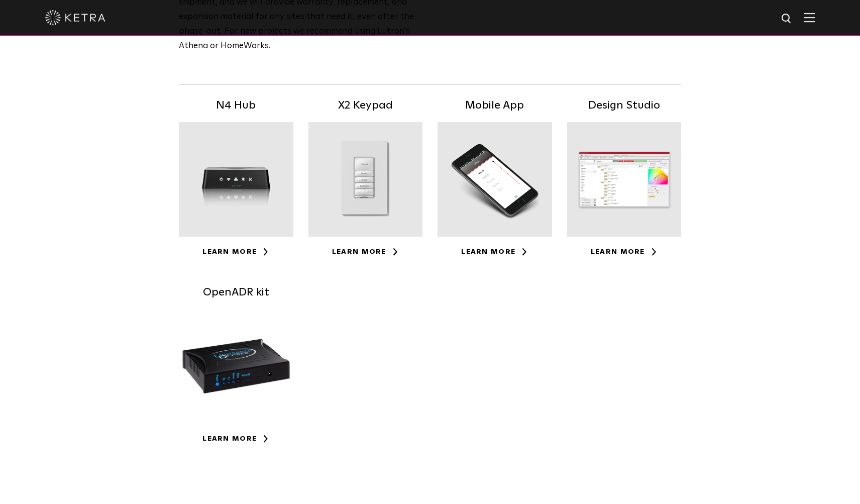 The width and height of the screenshot is (860, 504). Describe the element at coordinates (495, 106) in the screenshot. I see `h5: Mobile App` at that location.